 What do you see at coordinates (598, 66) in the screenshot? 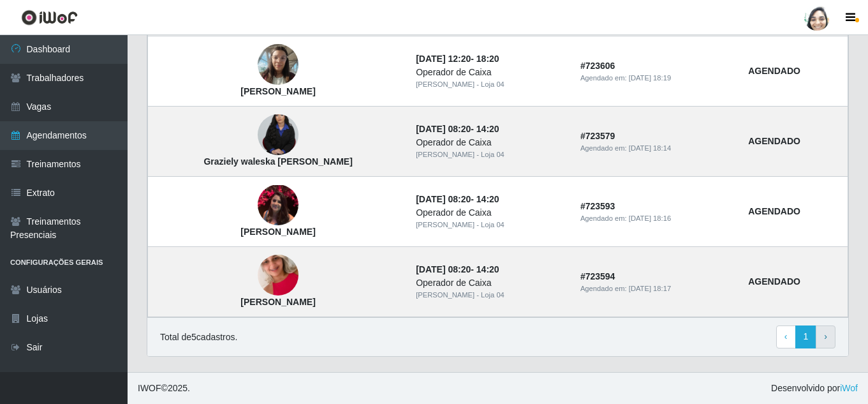
I see `strong: # 723606` at bounding box center [598, 66].